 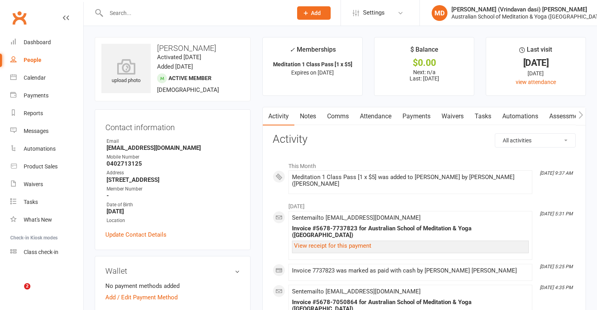 What do you see at coordinates (313, 64) in the screenshot?
I see `strong: Meditation 1 Class Pass [1 x $5]` at bounding box center [313, 64].